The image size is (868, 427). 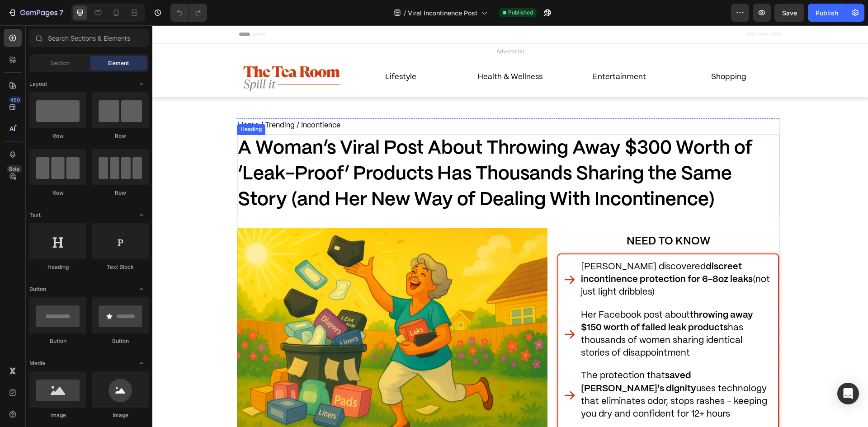 What do you see at coordinates (443, 13) in the screenshot?
I see `span: Viral Incontinence Post` at bounding box center [443, 13].